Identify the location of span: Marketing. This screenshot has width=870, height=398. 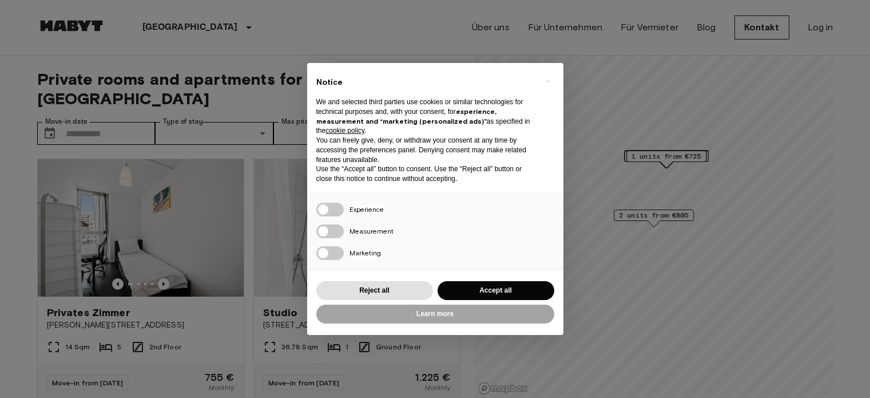
(365, 252).